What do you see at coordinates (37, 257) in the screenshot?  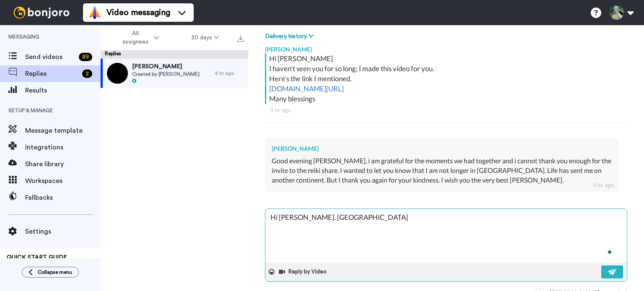 I see `span: QUICK START GUIDE` at bounding box center [37, 257].